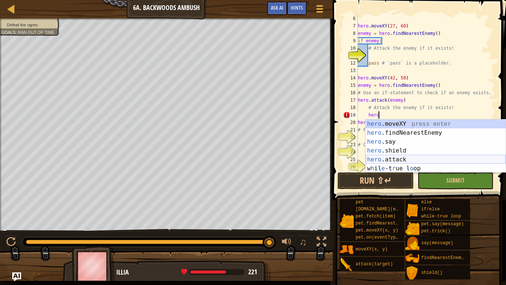  What do you see at coordinates (351, 56) in the screenshot?
I see `div: 11` at bounding box center [351, 56].